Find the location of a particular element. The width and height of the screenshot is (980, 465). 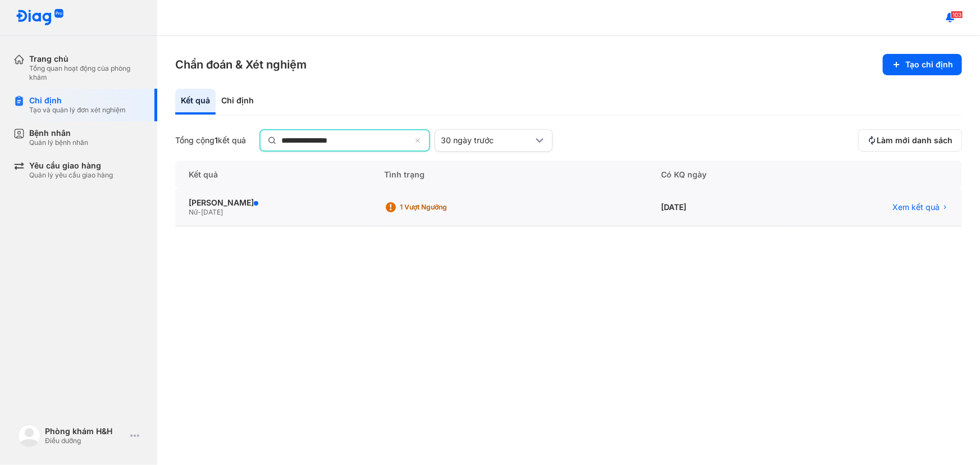

div: Điều dưỡng is located at coordinates (85, 440).